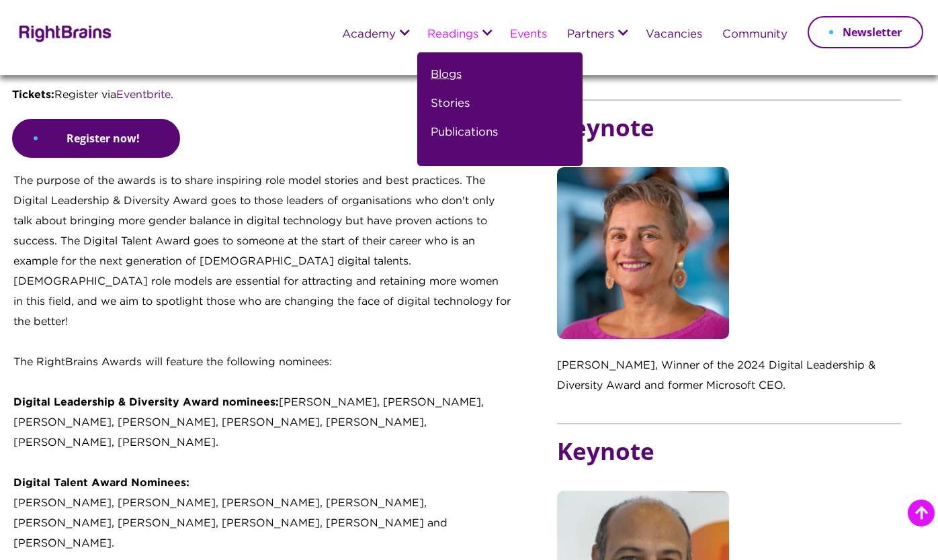  Describe the element at coordinates (446, 80) in the screenshot. I see `a: Blogs` at that location.